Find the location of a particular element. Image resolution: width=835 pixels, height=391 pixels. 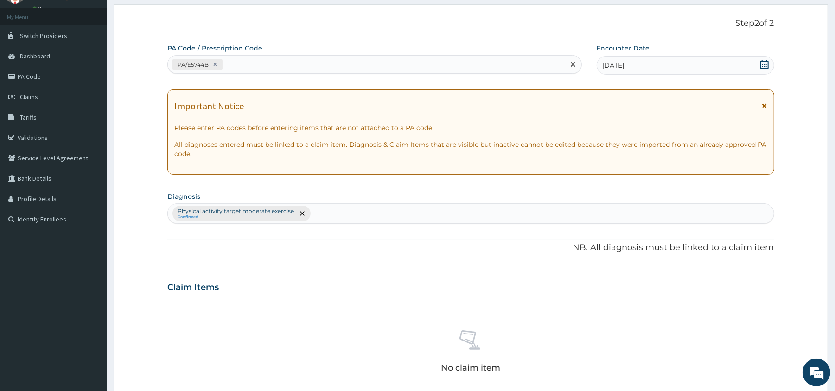

div: Minimize live chat window is located at coordinates (163, 16).